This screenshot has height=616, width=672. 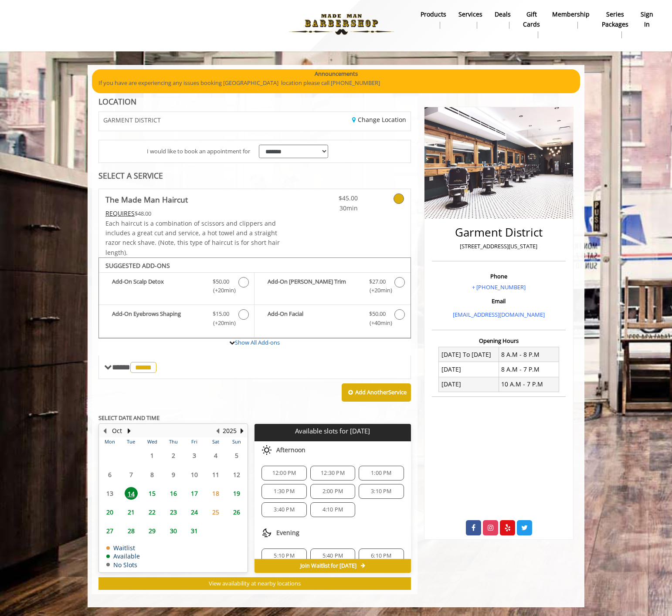 I want to click on label: Add-On Facial, so click(x=332, y=319).